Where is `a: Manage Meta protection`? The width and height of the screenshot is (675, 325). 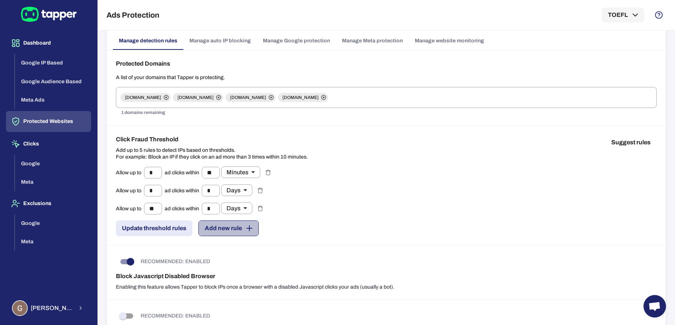
a: Manage Meta protection is located at coordinates (372, 41).